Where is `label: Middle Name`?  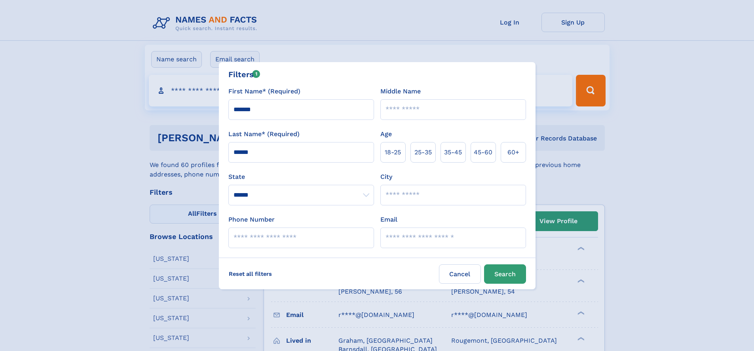
label: Middle Name is located at coordinates (400, 91).